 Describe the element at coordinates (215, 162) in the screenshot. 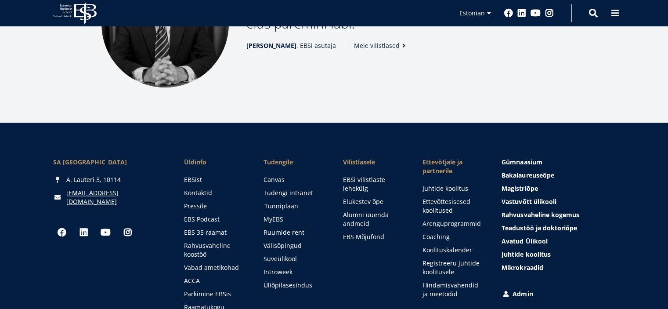

I see `span: Üldinfo` at that location.